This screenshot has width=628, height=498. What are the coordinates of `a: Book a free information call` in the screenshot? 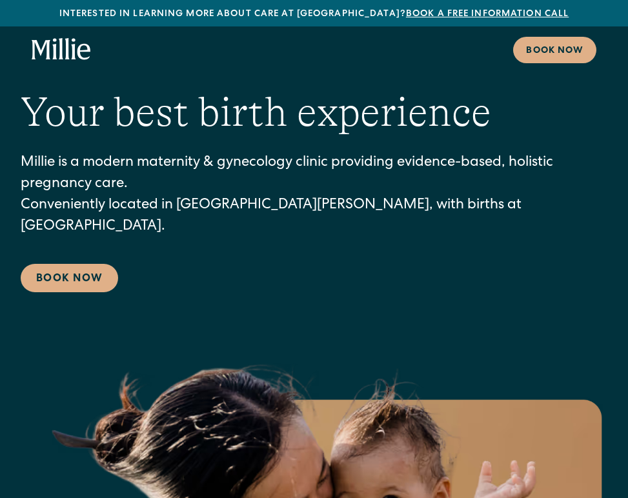 It's located at (487, 14).